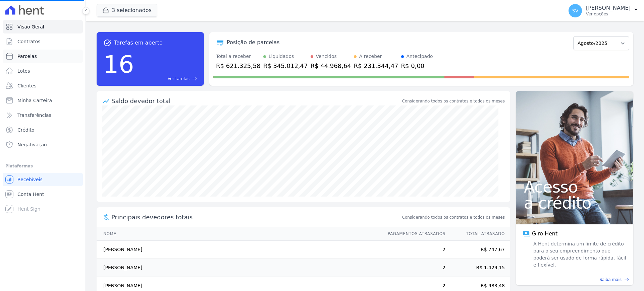 The height and width of the screenshot is (291, 644). I want to click on span: Conta Hent, so click(31, 194).